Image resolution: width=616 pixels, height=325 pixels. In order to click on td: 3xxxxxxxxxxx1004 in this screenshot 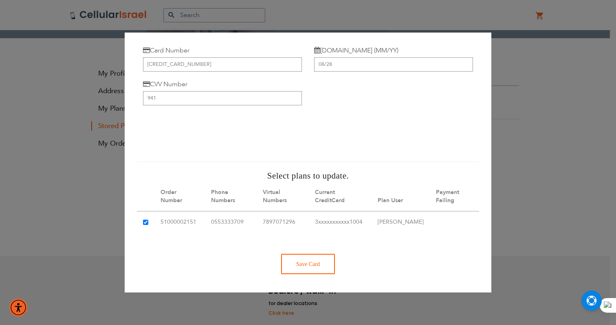, I will do `click(340, 223)`.